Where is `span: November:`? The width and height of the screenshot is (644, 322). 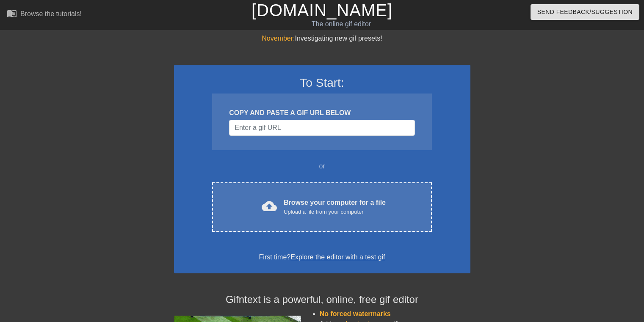 span: November: is located at coordinates (278, 38).